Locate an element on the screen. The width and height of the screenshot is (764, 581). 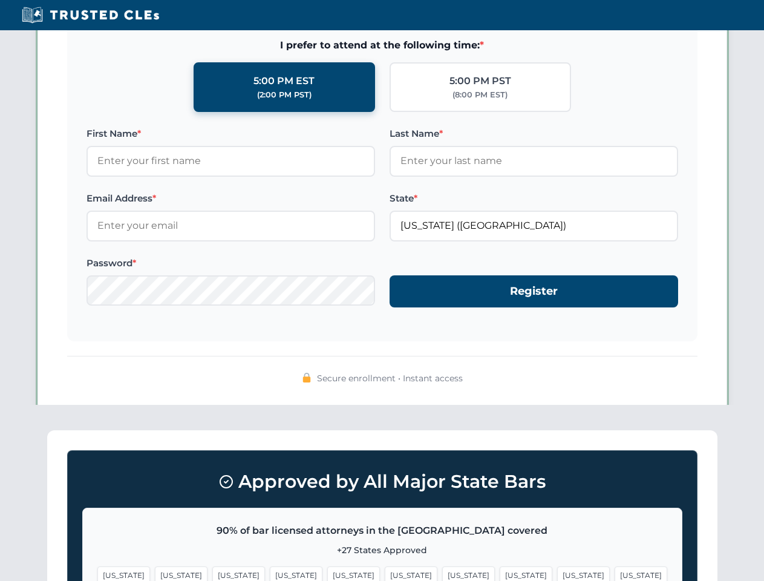
div: (2:00 PM PST) is located at coordinates (284, 95).